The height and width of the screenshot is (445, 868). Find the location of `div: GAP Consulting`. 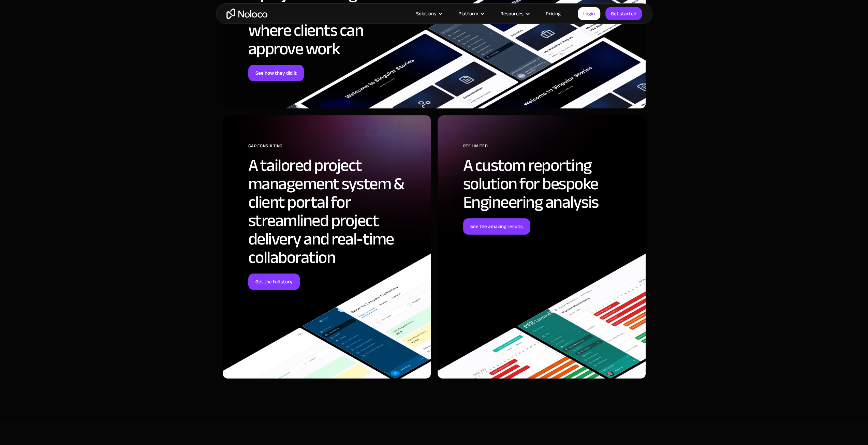

div: GAP Consulting is located at coordinates (334, 149).